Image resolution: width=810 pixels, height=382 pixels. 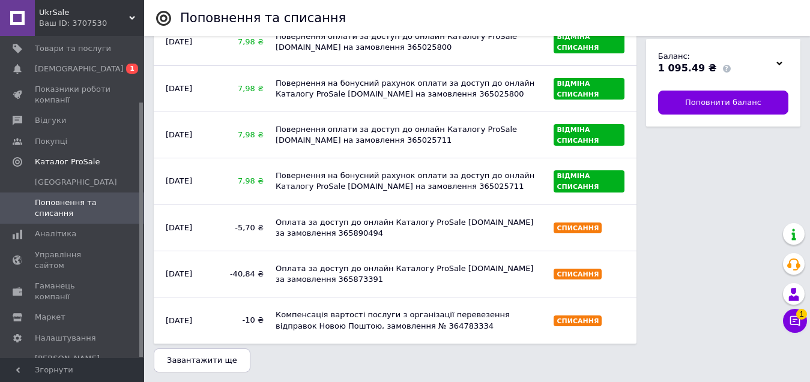 What do you see at coordinates (687, 68) in the screenshot?
I see `span: 1 095.49 ₴` at bounding box center [687, 68].